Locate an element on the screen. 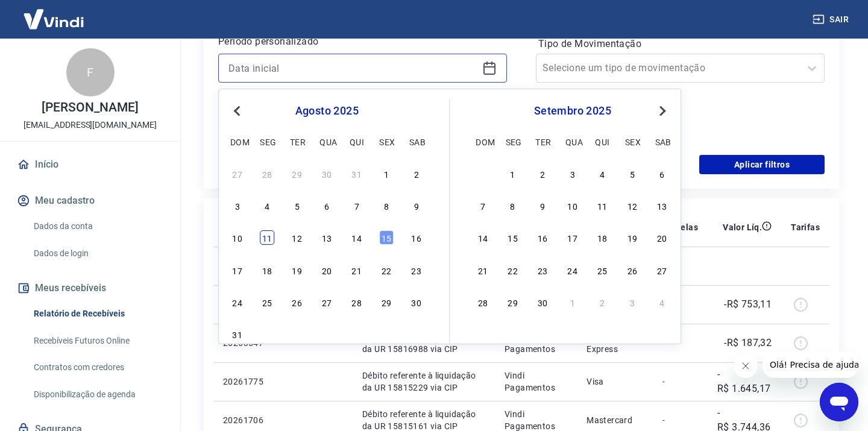  div: F is located at coordinates (90, 73).